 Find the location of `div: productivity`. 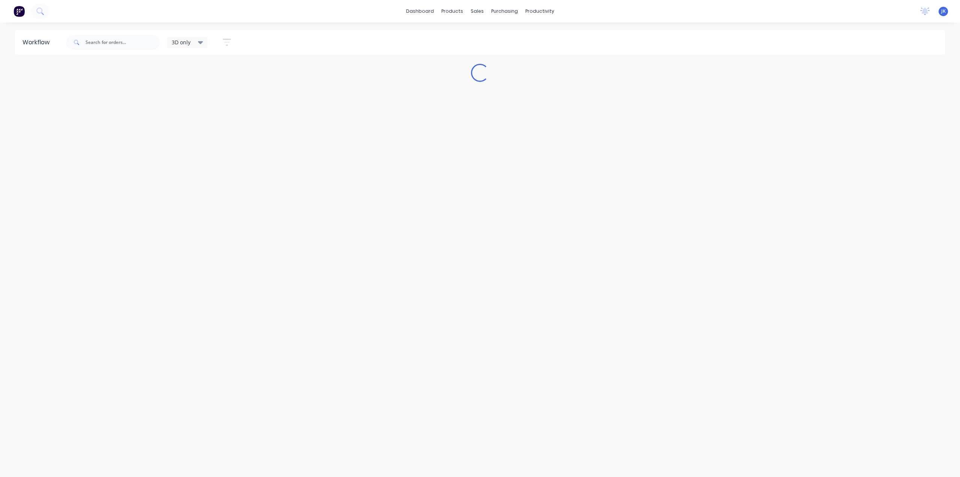

div: productivity is located at coordinates (540, 11).